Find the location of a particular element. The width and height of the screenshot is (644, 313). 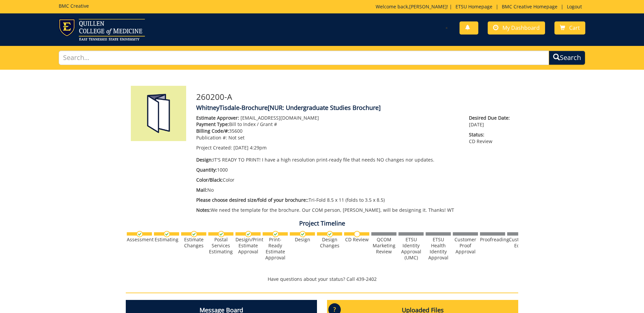

span: Cart is located at coordinates (574, 28).